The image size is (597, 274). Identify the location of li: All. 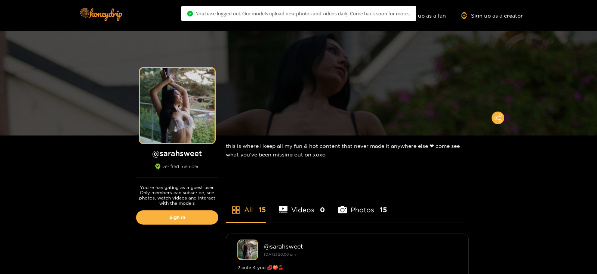
(246, 205).